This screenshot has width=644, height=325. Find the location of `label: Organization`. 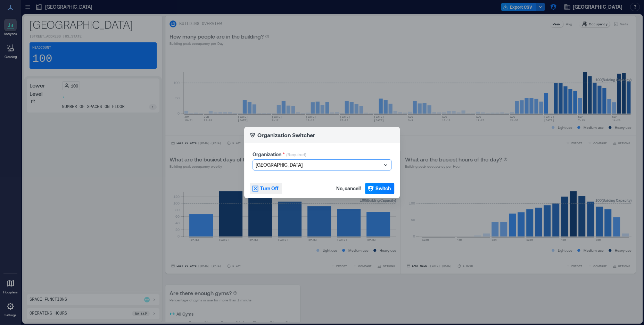

label: Organization is located at coordinates (268, 154).